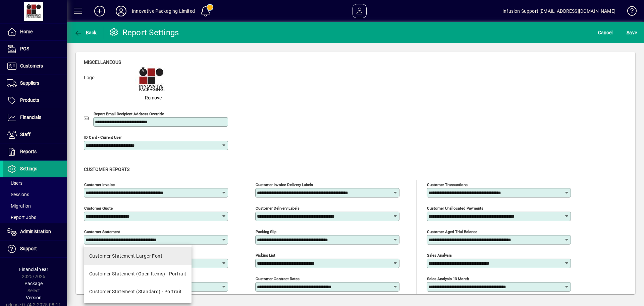 This screenshot has height=306, width=644. Describe the element at coordinates (34, 269) in the screenshot. I see `span: Financial Year` at that location.